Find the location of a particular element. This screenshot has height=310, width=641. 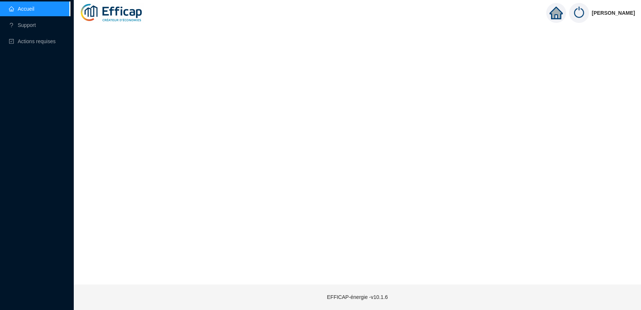

a: homeAccueil is located at coordinates (21, 9).